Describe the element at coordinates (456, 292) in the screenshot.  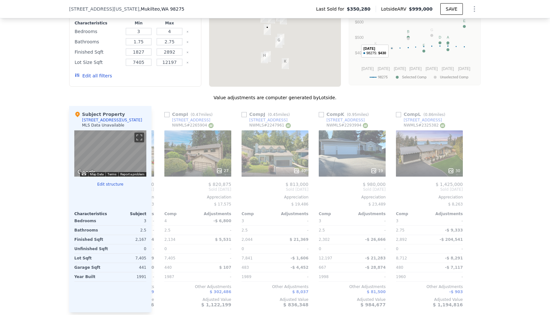
I see `span: -$ 903` at that location.